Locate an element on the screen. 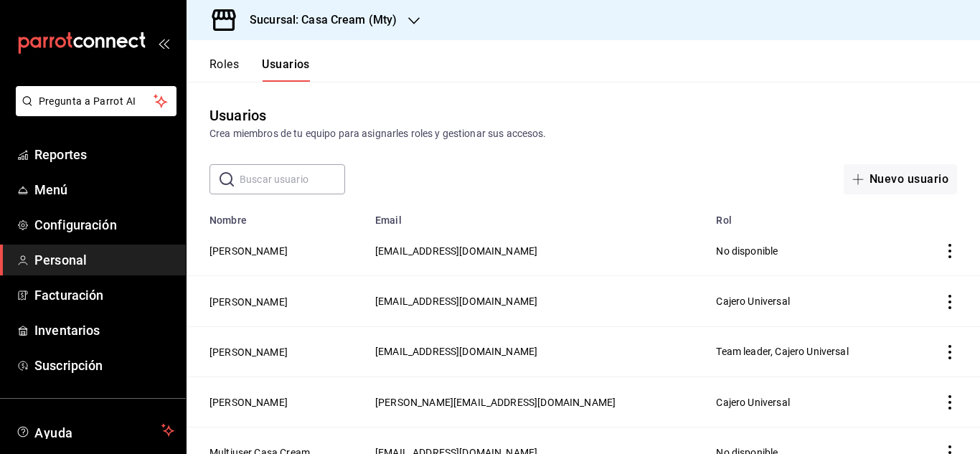  button: Pregunta a Parrot AI is located at coordinates (97, 101).